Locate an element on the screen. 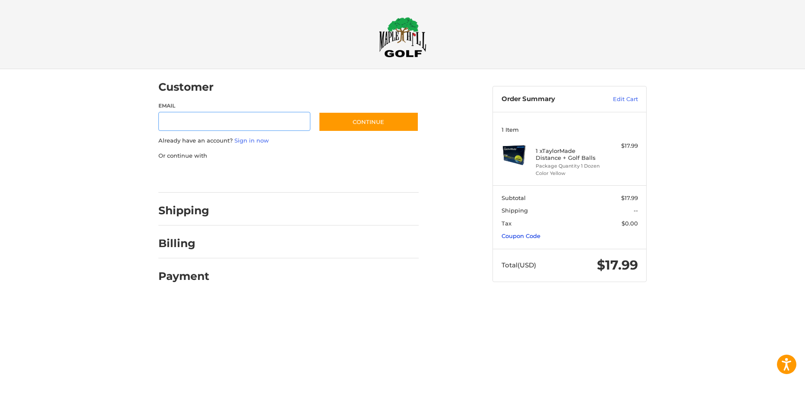 The image size is (805, 400). img: Maple Hill Golf is located at coordinates (403, 37).